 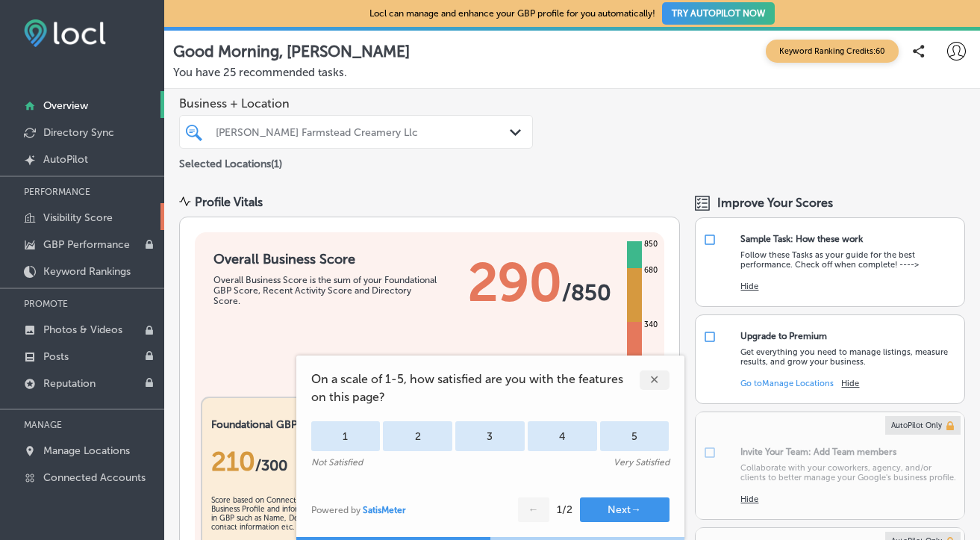 I want to click on button: TRY AUTOPILOT NOW, so click(x=718, y=14).